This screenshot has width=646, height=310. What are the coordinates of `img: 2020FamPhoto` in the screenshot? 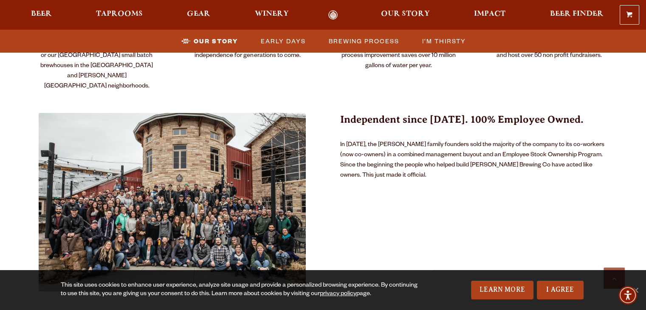 It's located at (173, 202).